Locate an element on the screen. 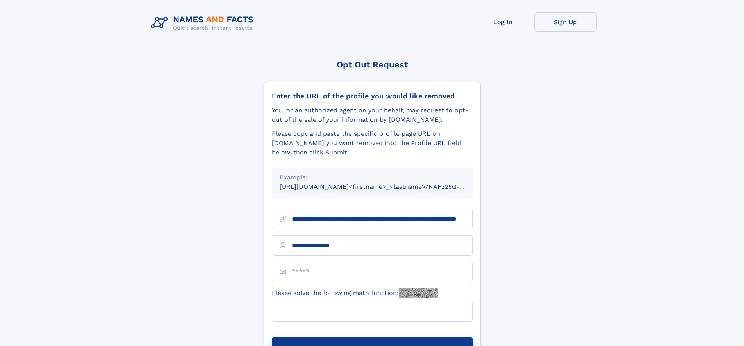  a: Log In is located at coordinates (503, 22).